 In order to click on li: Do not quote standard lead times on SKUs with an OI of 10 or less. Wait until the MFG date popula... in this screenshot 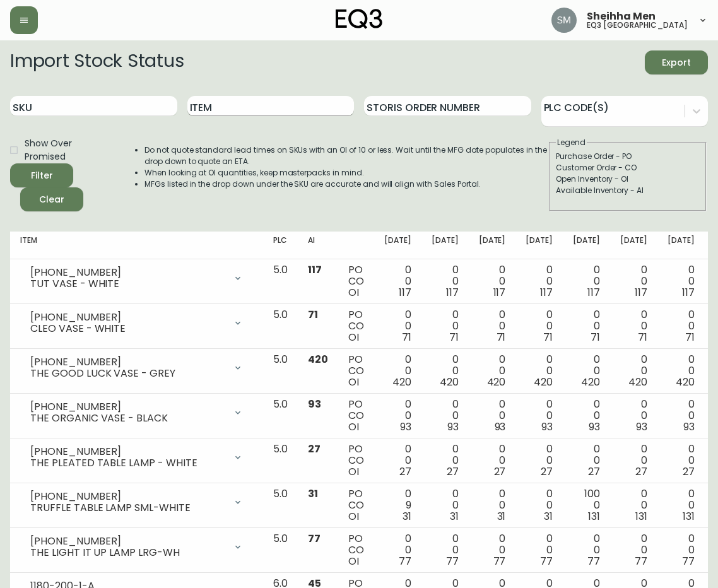, I will do `click(346, 156)`.